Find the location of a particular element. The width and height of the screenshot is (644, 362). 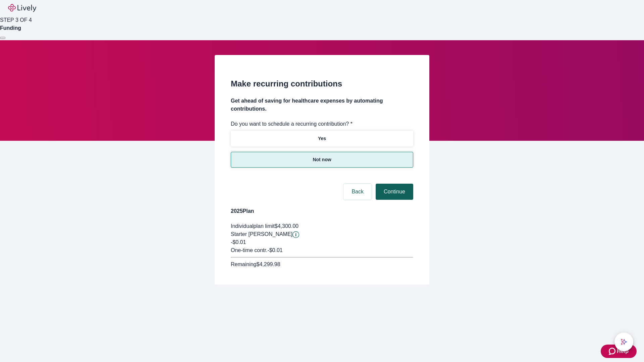

span: $4,299.98 is located at coordinates (268, 264).